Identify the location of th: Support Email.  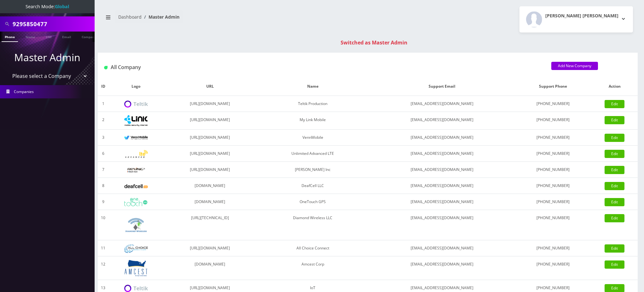
(442, 87).